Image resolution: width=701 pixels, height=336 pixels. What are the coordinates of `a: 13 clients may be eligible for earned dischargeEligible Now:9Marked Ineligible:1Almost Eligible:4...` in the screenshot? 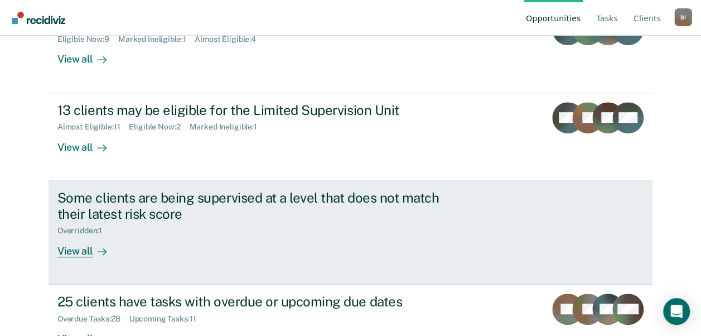 It's located at (350, 48).